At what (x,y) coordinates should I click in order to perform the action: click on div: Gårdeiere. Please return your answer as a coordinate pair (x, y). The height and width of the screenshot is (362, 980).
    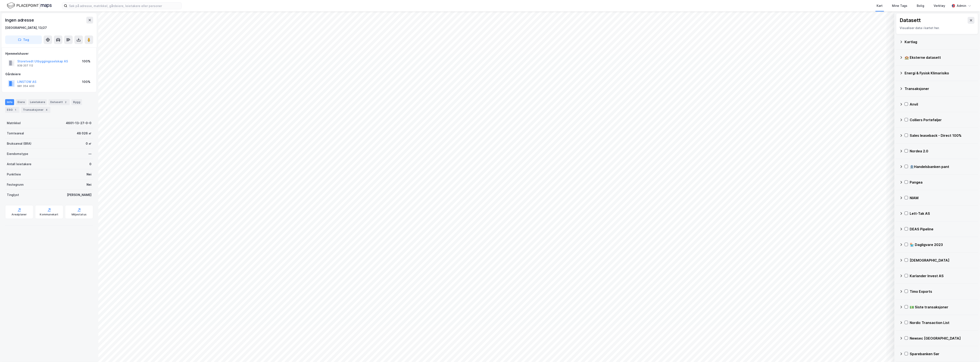
    Looking at the image, I should click on (49, 74).